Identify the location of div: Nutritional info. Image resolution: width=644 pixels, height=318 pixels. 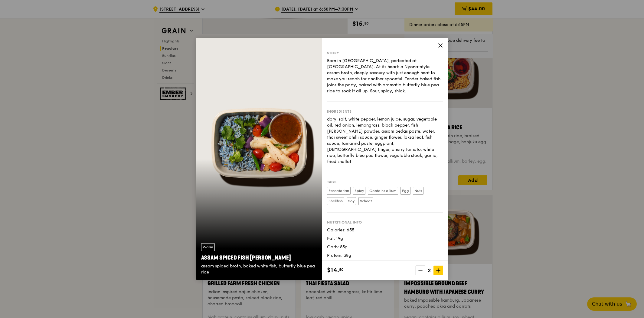
(385, 223).